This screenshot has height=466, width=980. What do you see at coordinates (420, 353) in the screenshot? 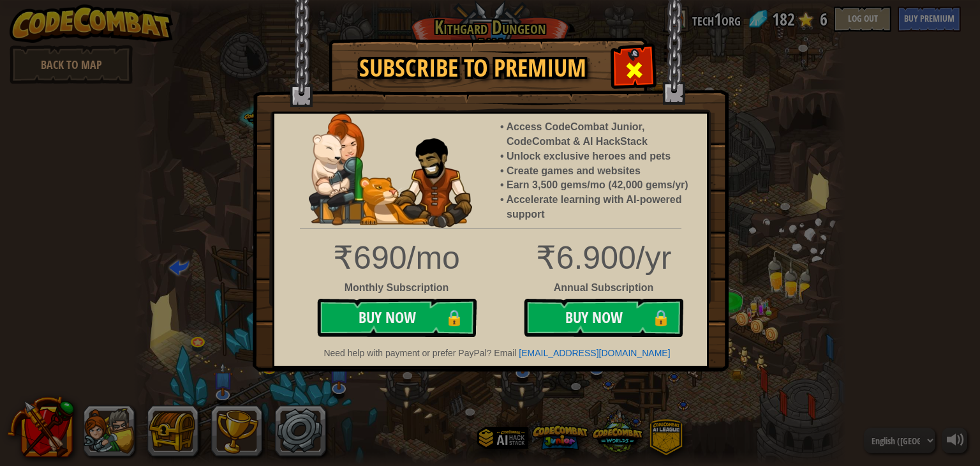
I see `span: Need help with payment or prefer PayPal? Email` at bounding box center [420, 353].